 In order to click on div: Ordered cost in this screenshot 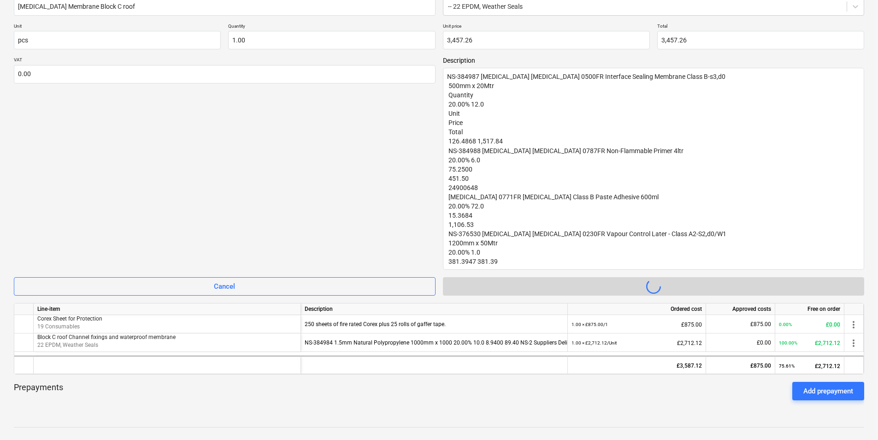, I will do `click(637, 309)`.